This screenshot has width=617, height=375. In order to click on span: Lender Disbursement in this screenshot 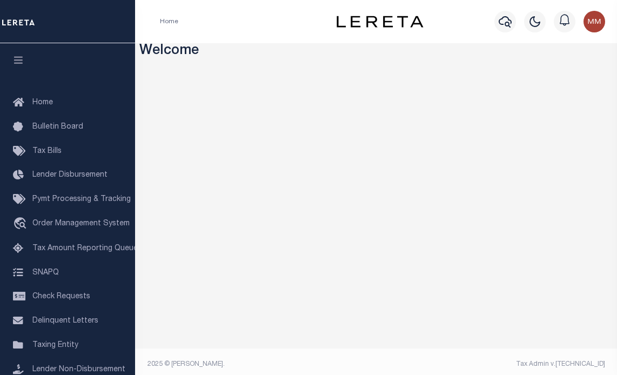, I will do `click(70, 175)`.